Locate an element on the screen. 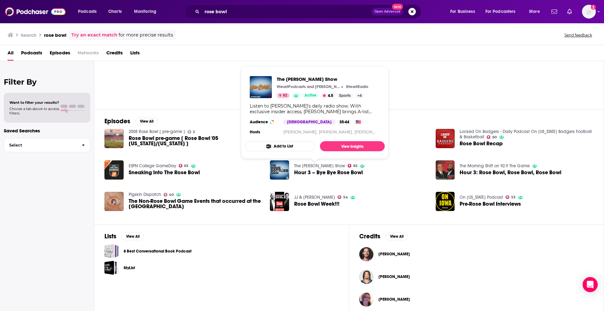 The width and height of the screenshot is (604, 311). img: Podchaser - Follow, Share and Rate Podcasts is located at coordinates (35, 12).